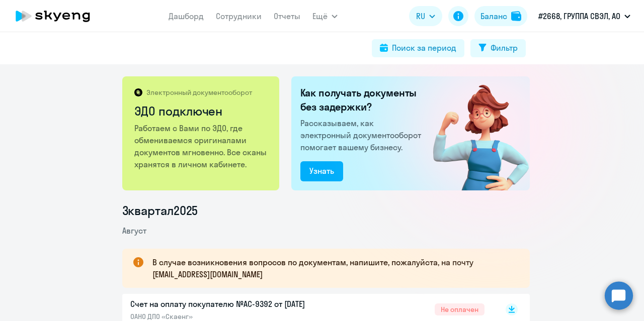 The height and width of the screenshot is (321, 644). I want to click on a: Дашборд, so click(186, 16).